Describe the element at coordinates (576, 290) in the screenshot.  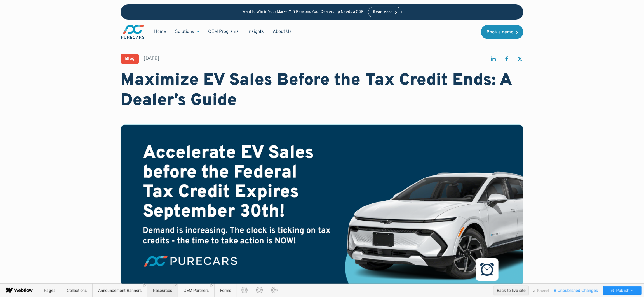
I see `span: 8 Unpublished Changes` at that location.